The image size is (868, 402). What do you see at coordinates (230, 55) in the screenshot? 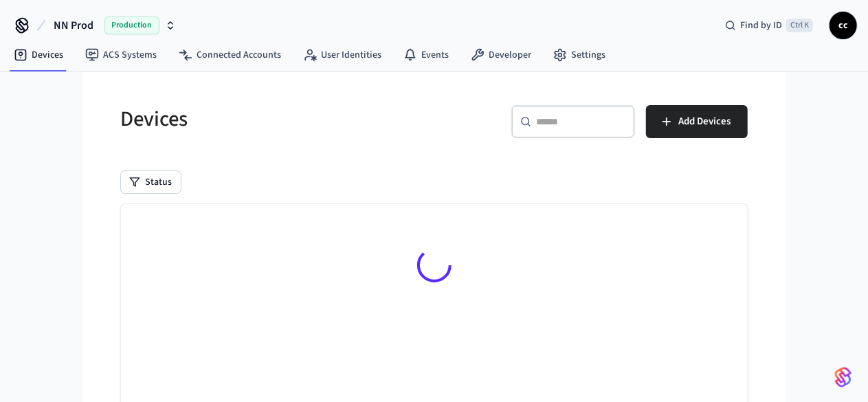
I see `a: Connected Accounts` at bounding box center [230, 55].